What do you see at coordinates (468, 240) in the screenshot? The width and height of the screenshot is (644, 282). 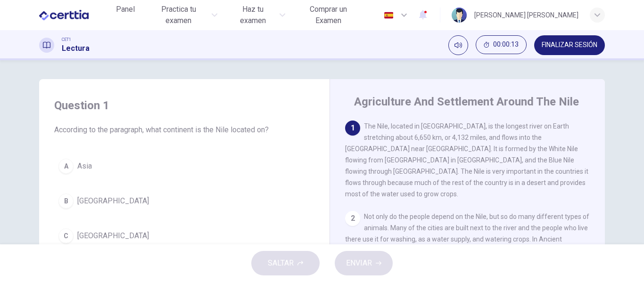 I see `span: Not only do the people depend on the Nile, but so do many different types of animals. Many of the...` at bounding box center [468, 240].